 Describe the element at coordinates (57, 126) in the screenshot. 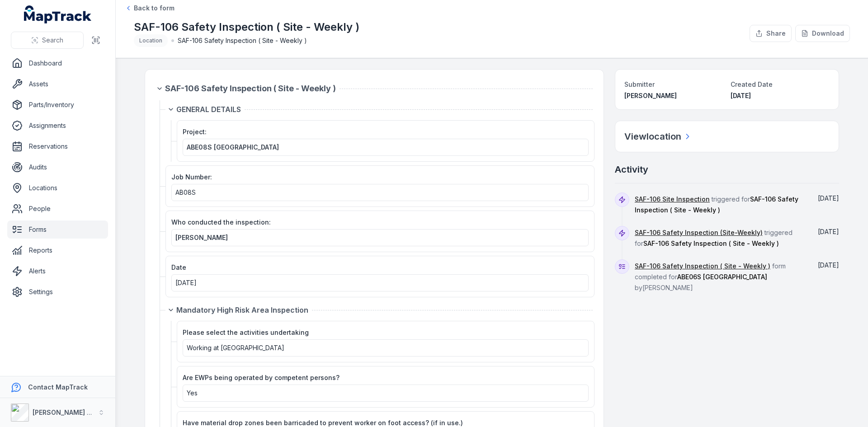

I see `a: Assignments` at that location.